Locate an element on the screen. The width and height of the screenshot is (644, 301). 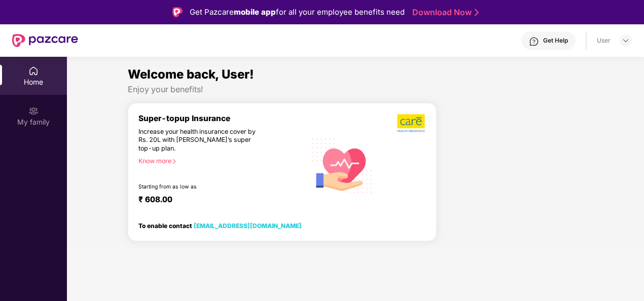
div: User is located at coordinates (603, 41).